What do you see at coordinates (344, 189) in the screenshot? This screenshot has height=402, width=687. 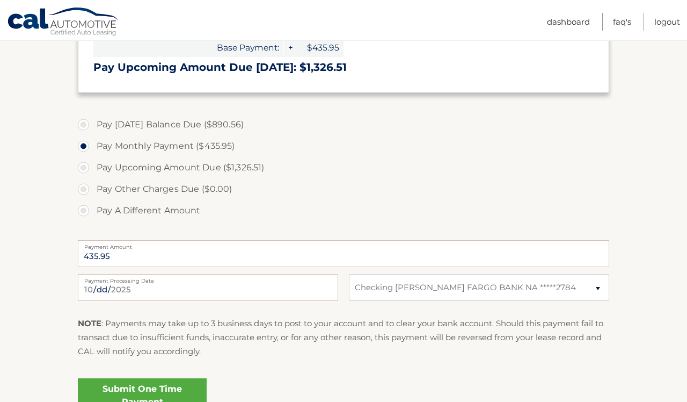 I see `label: Pay Other Charges Due ($0.00)` at bounding box center [344, 189].